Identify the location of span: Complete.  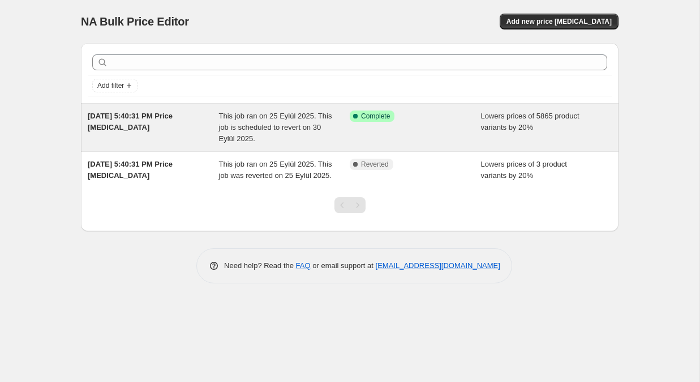
(375, 116).